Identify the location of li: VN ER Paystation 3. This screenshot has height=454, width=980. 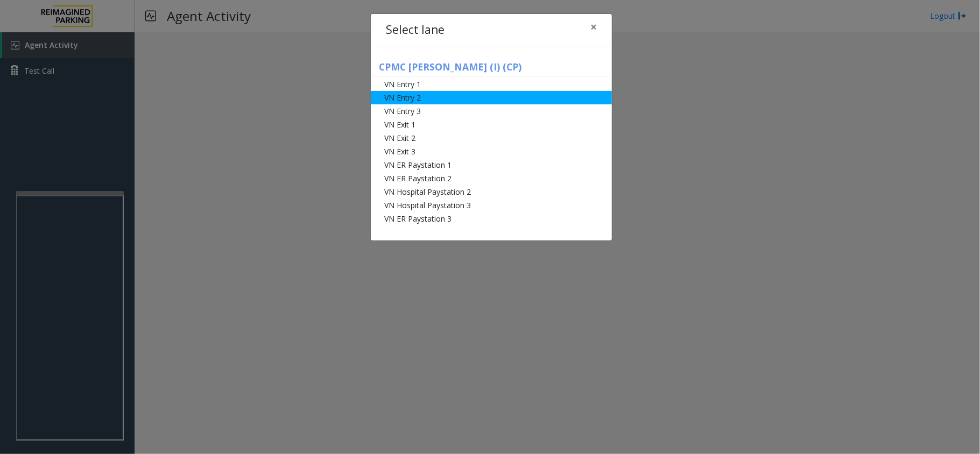
(491, 218).